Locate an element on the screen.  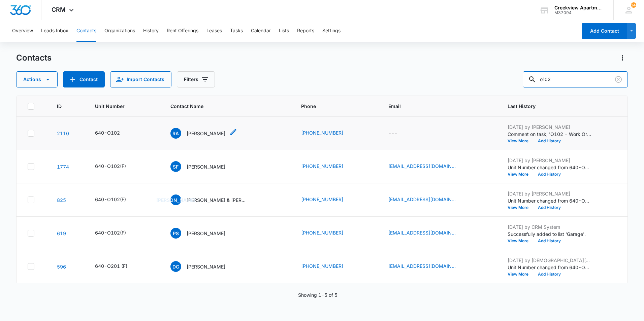
p: Showing 1-5 of 5 is located at coordinates (318, 295).